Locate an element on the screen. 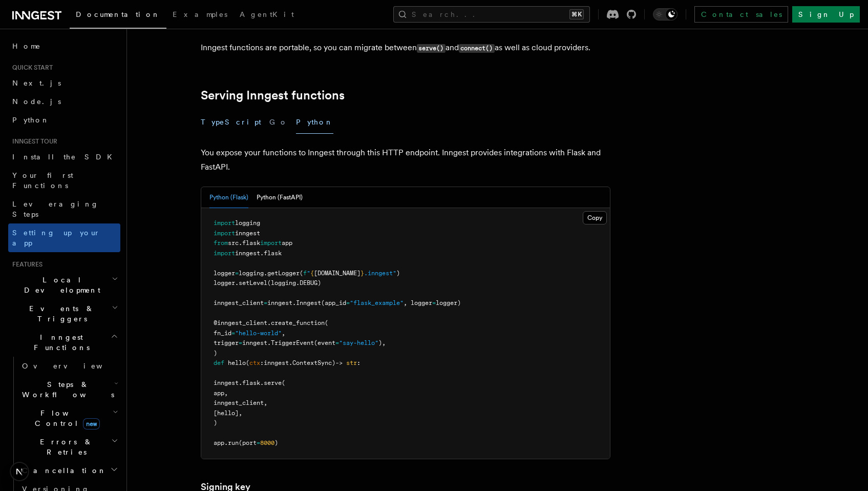  button: Cancellation is located at coordinates (69, 470).